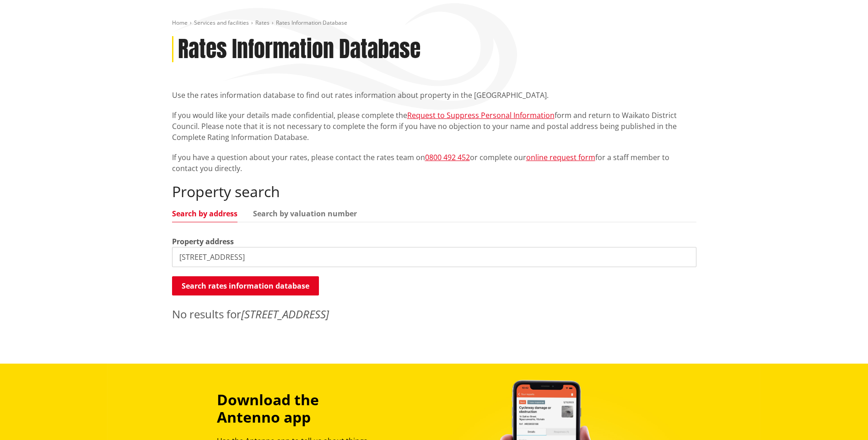 The width and height of the screenshot is (868, 440). What do you see at coordinates (300, 408) in the screenshot?
I see `h3: Download the Antenno app` at bounding box center [300, 408].